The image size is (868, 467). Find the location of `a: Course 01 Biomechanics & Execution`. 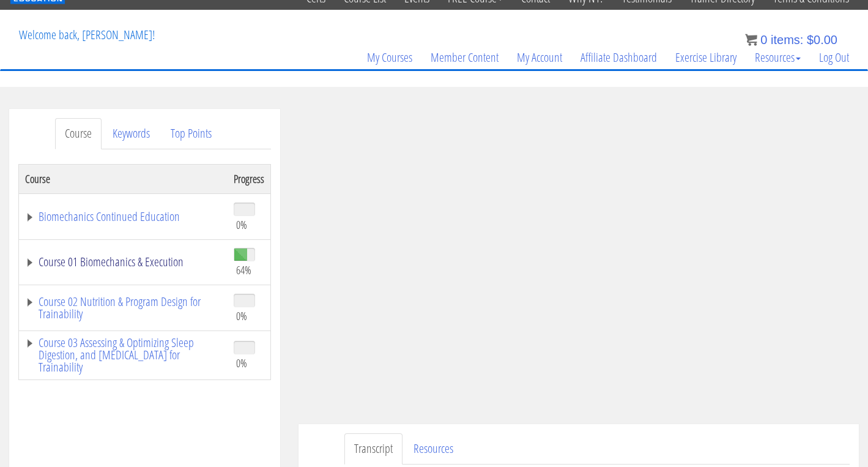

a: Course 01 Biomechanics & Execution is located at coordinates (123, 262).